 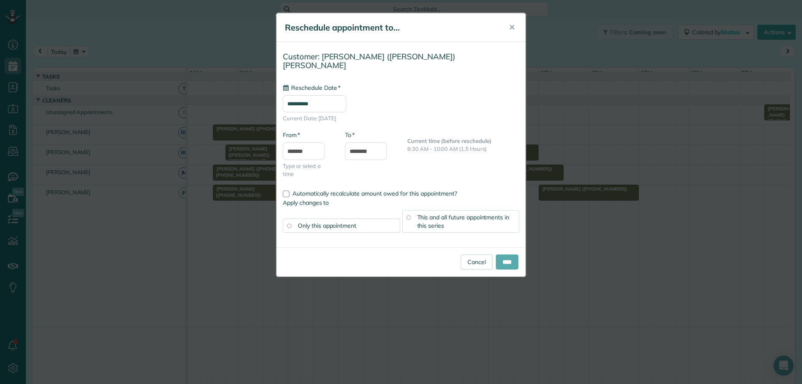 I want to click on label: Reschedule Date, so click(x=311, y=88).